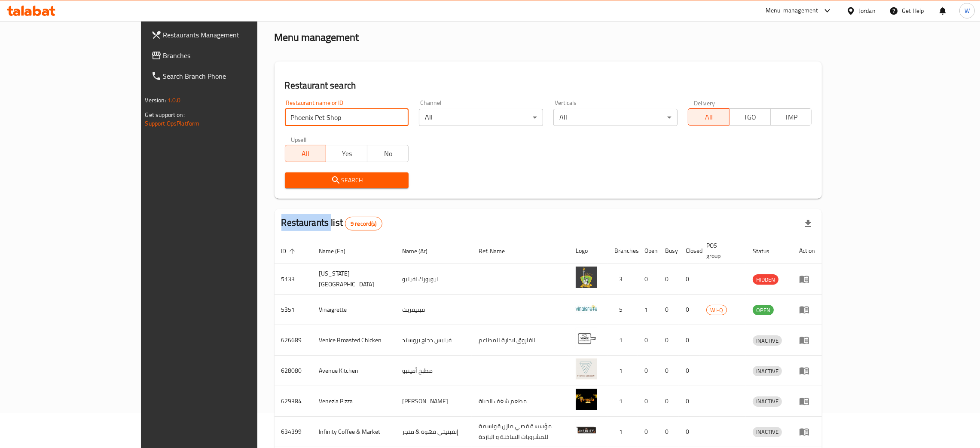 This screenshot has height=448, width=980. Describe the element at coordinates (354, 401) in the screenshot. I see `td: Venezia Pizza` at that location.